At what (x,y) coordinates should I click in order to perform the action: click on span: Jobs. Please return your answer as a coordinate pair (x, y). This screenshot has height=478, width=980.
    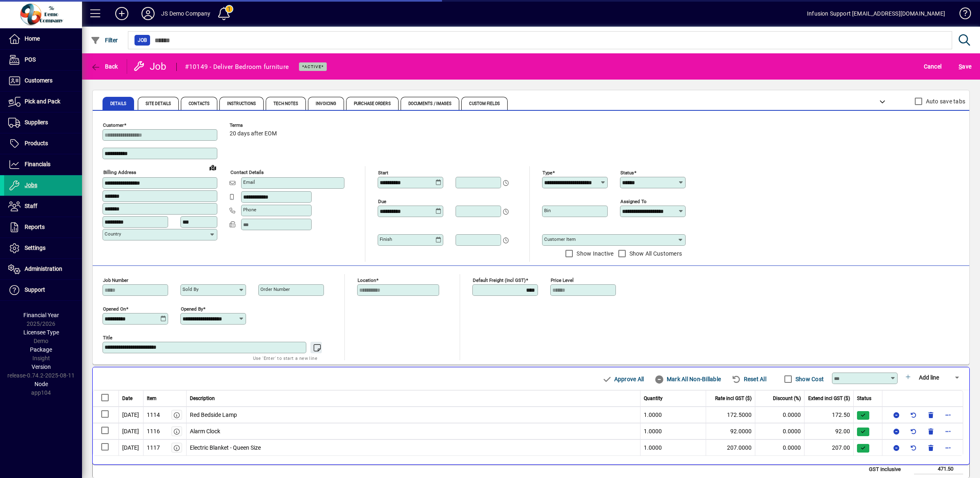
    Looking at the image, I should click on (31, 185).